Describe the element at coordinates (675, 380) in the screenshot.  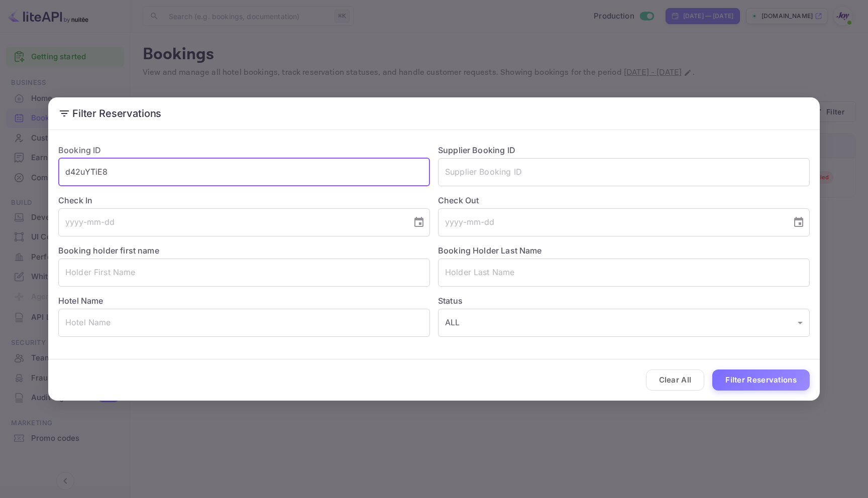
I see `button: Clear All` at that location.